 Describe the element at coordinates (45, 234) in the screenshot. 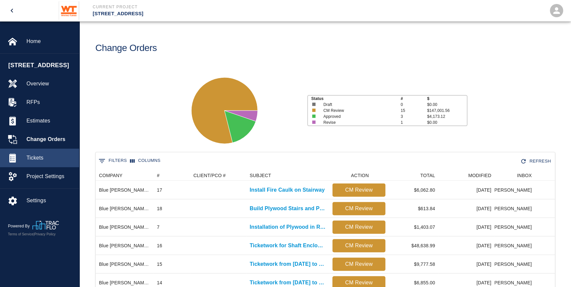

I see `a: Privacy Policy` at that location.